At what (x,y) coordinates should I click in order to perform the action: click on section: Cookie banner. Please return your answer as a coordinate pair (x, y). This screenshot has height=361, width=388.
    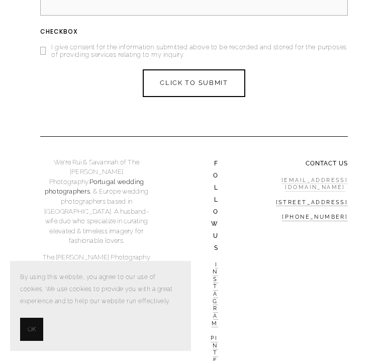
    Looking at the image, I should click on (100, 305).